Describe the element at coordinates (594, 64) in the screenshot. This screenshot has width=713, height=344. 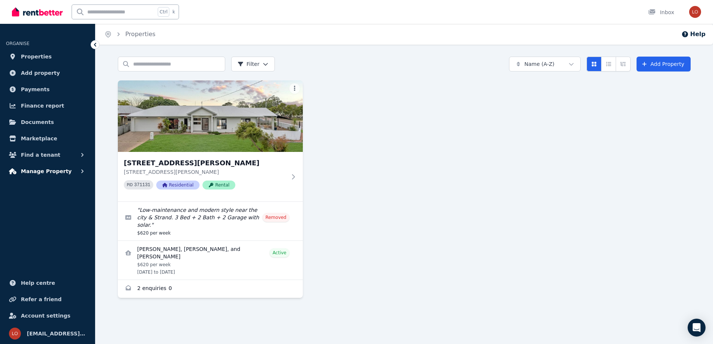
I see `button: Card view` at that location.